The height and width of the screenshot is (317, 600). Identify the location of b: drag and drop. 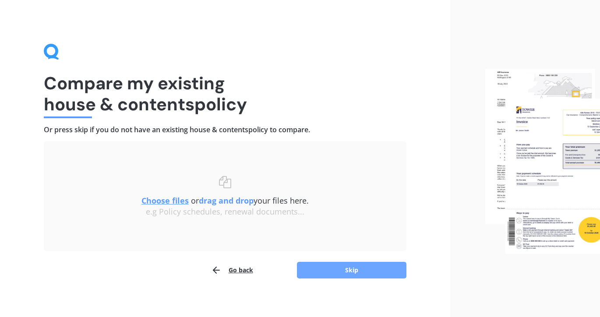
(226, 201).